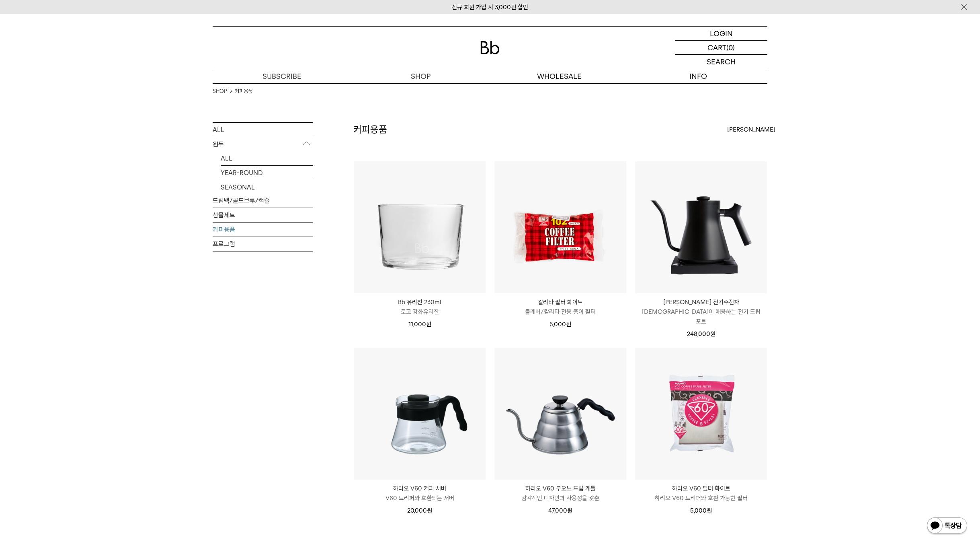 The image size is (980, 548). I want to click on a: Bb 유리잔 230ml 로고 강화유리잔, so click(420, 307).